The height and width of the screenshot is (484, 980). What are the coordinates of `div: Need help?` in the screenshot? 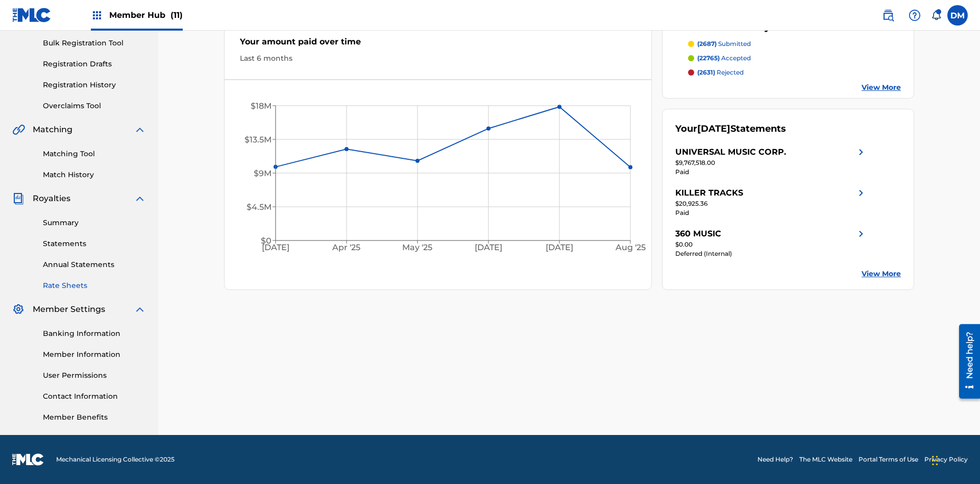 It's located at (18, 36).